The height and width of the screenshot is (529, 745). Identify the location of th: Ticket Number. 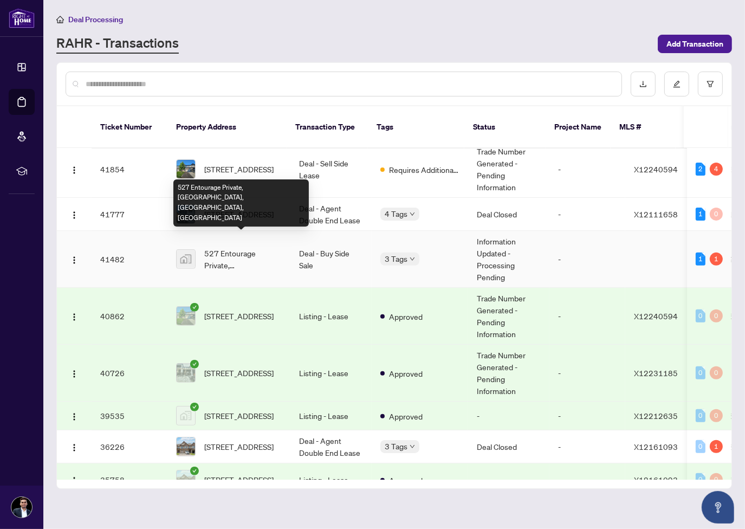
(129, 127).